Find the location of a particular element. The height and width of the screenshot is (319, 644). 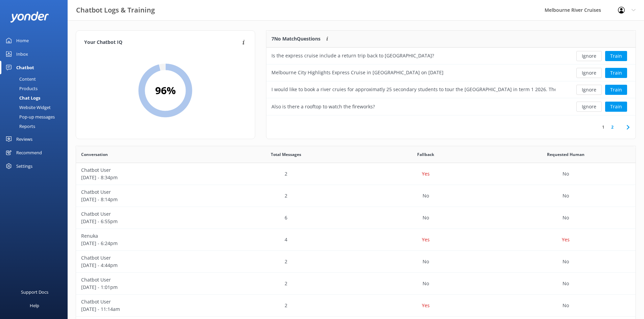

a: Website Widget is located at coordinates (36, 107).